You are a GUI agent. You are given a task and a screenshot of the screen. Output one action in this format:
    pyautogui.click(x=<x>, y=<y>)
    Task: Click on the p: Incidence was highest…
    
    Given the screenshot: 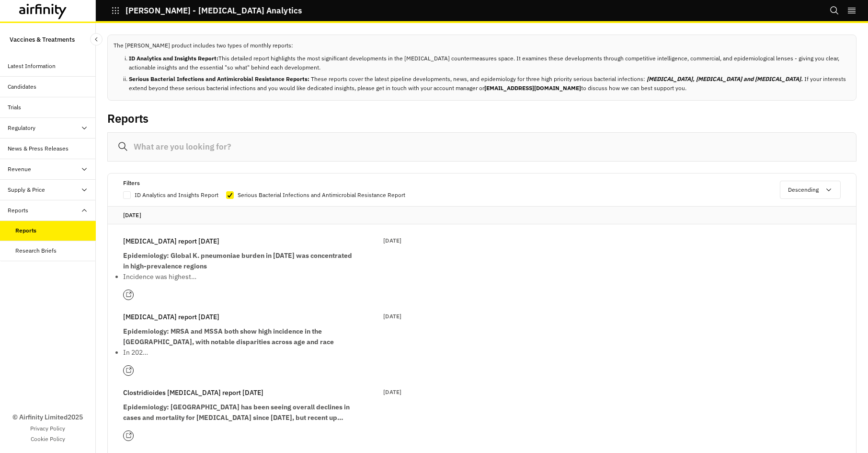 What is the action you would take?
    pyautogui.click(x=238, y=276)
    